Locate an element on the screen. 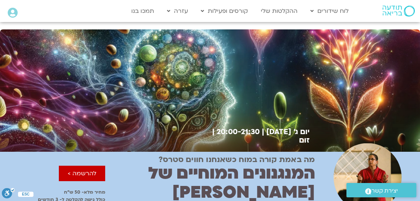 This screenshot has height=201, width=420. a: יצירת קשר is located at coordinates (381, 190).